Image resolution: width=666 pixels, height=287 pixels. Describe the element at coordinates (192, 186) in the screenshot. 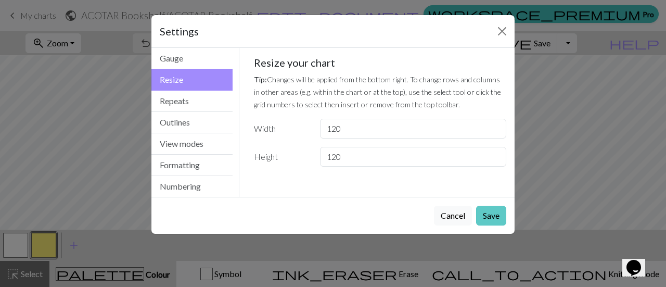

I see `button: Numbering` at that location.